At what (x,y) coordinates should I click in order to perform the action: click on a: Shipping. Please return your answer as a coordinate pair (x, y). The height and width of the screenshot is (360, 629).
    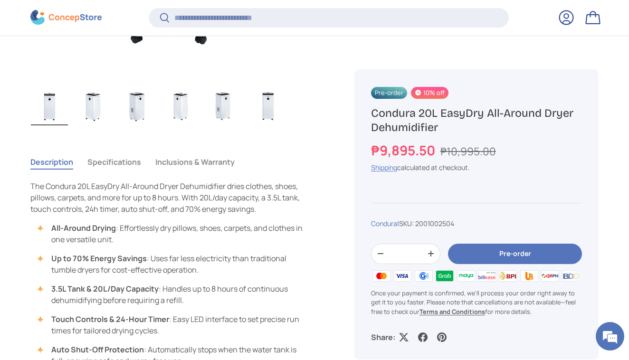
    Looking at the image, I should click on (384, 167).